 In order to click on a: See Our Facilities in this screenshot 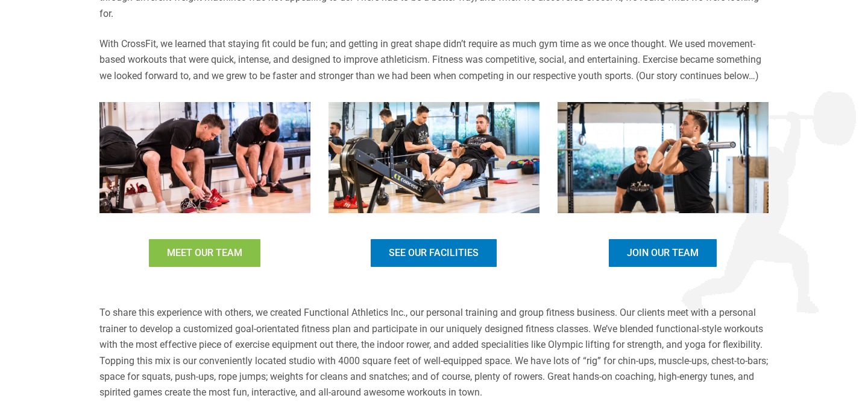, I will do `click(433, 253)`.